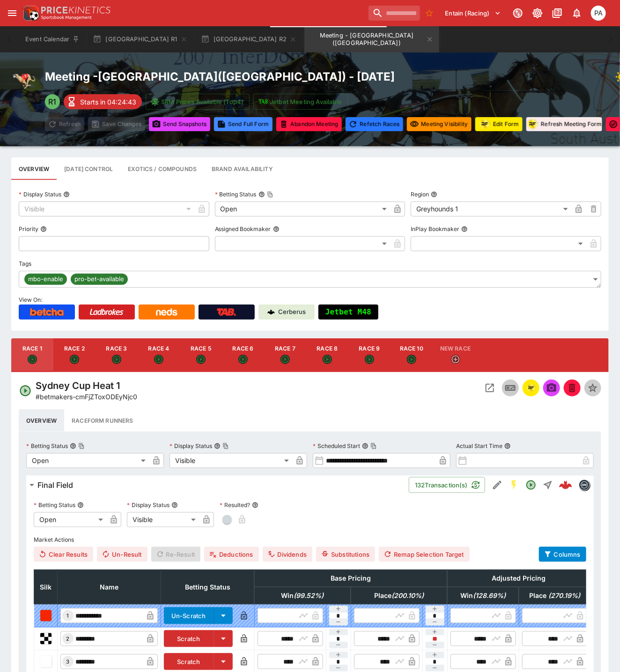 Image resolution: width=620 pixels, height=672 pixels. I want to click on button: Refetching all race data will discard any changes you have made and reload the latest race data f..., so click(374, 124).